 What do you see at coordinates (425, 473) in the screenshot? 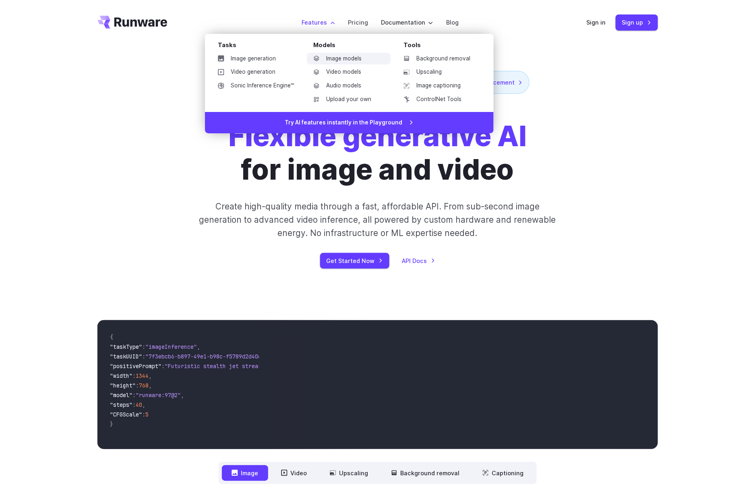
I see `button: Background removal` at bounding box center [425, 473].